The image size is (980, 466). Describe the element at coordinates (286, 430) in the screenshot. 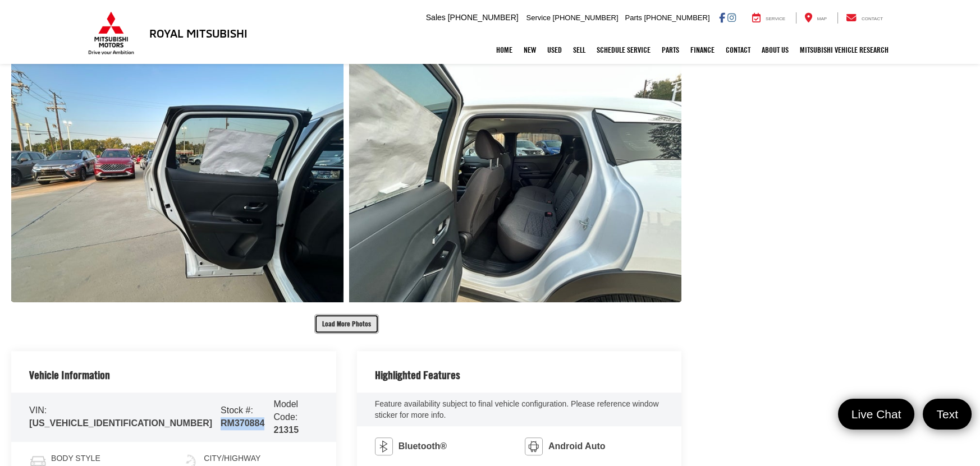

I see `span: 21315` at that location.